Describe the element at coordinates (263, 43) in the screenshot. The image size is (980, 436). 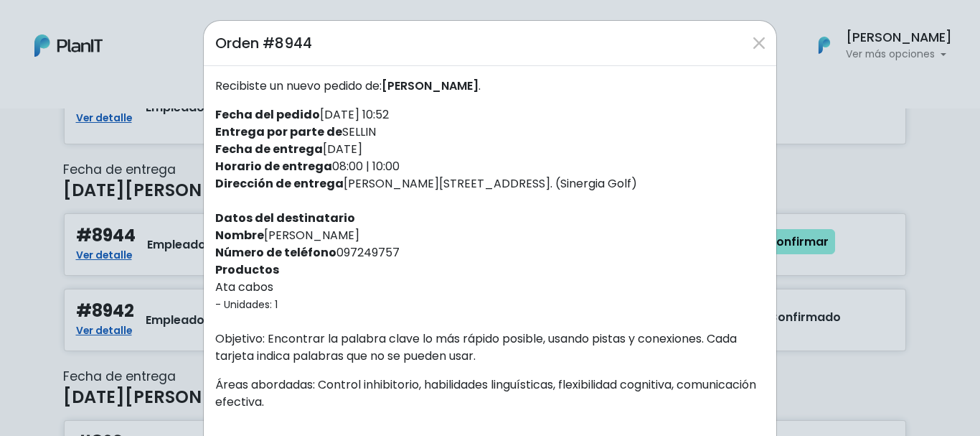
I see `h5: Orden #8944` at that location.